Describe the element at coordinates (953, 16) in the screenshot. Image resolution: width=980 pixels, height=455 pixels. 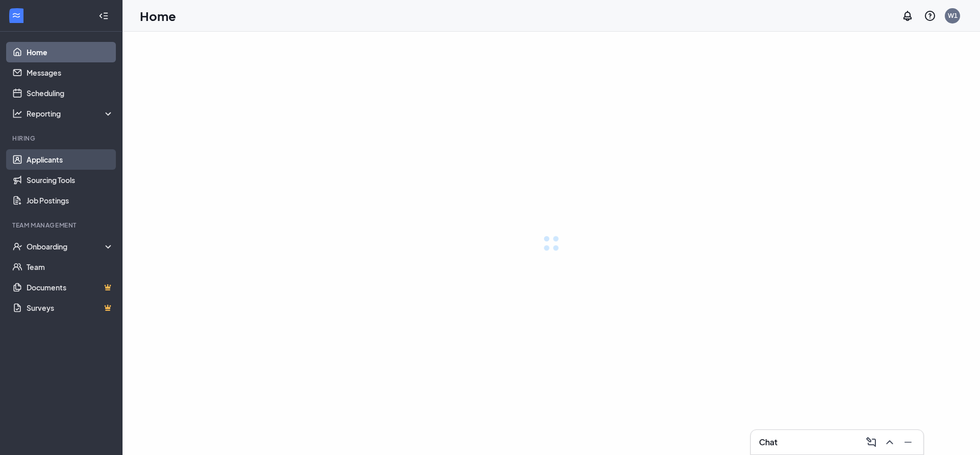
I see `div: W1` at that location.